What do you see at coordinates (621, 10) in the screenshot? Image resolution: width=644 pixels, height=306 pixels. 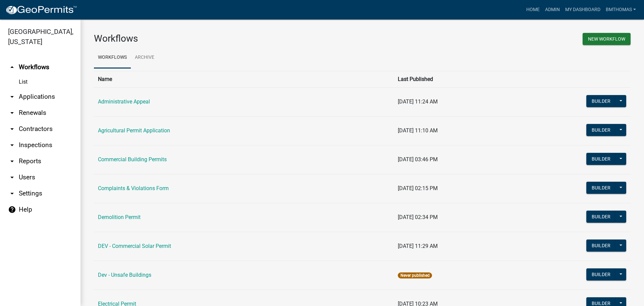 I see `a: bmthomas` at bounding box center [621, 10].